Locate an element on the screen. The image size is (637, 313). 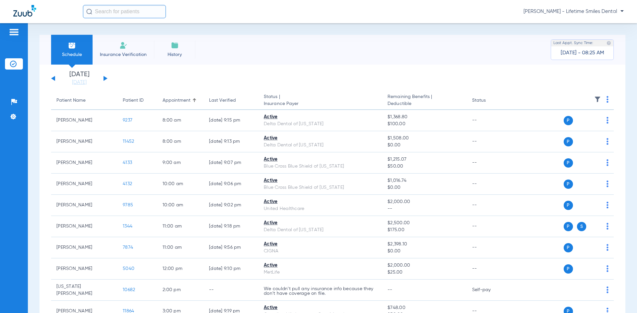
div: CIGNA is located at coordinates (320, 251).